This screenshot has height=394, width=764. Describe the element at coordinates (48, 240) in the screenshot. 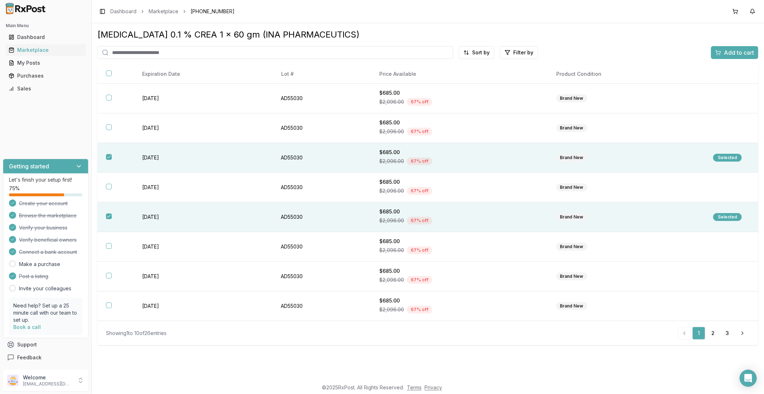

I see `span: Verify beneficial owners` at that location.